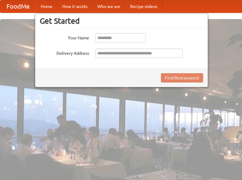  What do you see at coordinates (182, 78) in the screenshot?
I see `button: Find Restaurants!` at bounding box center [182, 78].